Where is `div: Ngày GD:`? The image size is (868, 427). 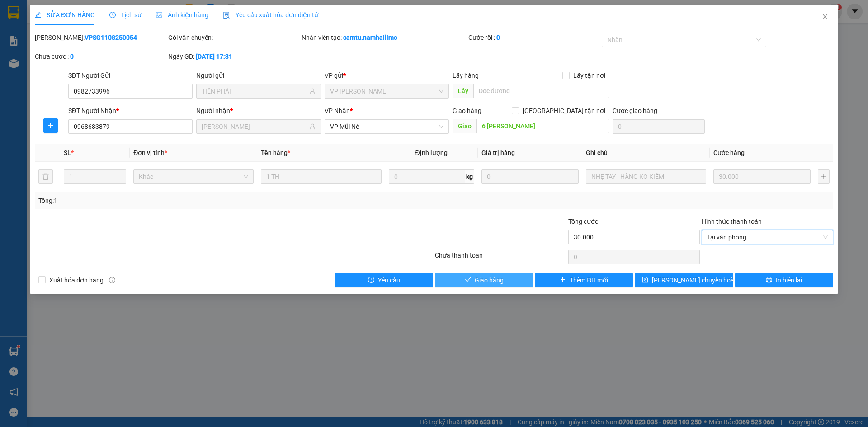
div: Ngày GD: is located at coordinates (234, 56).